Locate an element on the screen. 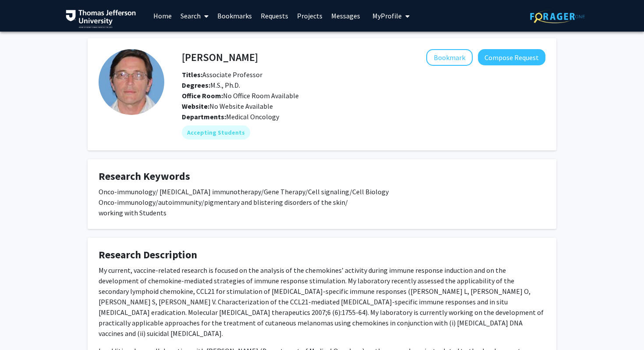 Image resolution: width=644 pixels, height=350 pixels. span: Associate Professor is located at coordinates (222, 74).